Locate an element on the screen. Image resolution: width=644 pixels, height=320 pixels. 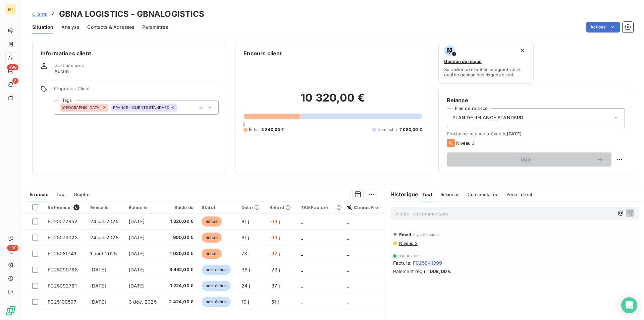
span: 1 020,00 € is located at coordinates (180, 254).